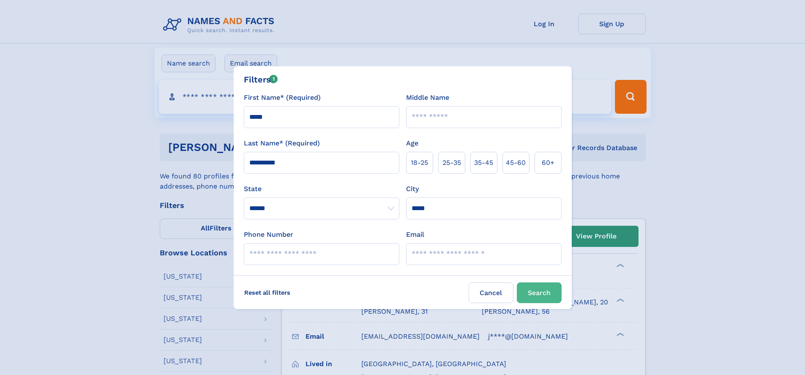 The height and width of the screenshot is (375, 805). Describe the element at coordinates (268, 234) in the screenshot. I see `label: Phone Number` at that location.